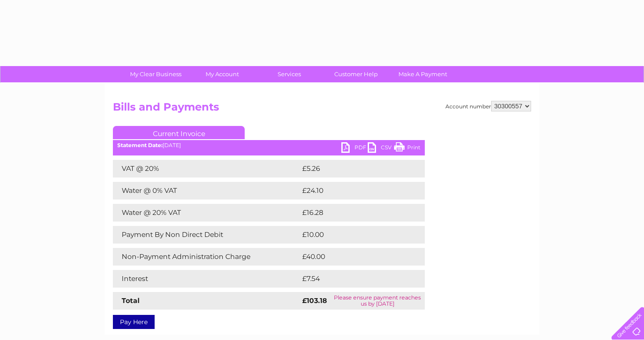  What do you see at coordinates (155, 74) in the screenshot?
I see `a: My Clear Business` at bounding box center [155, 74].